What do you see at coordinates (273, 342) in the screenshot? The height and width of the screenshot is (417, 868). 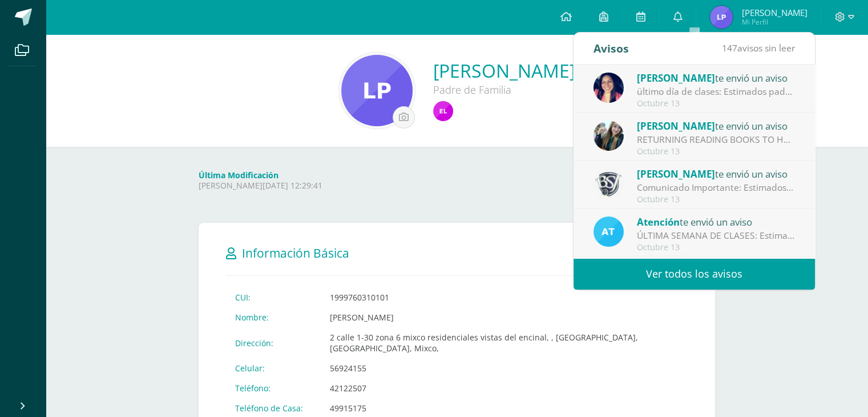 I see `td: Dirección:` at bounding box center [273, 342].